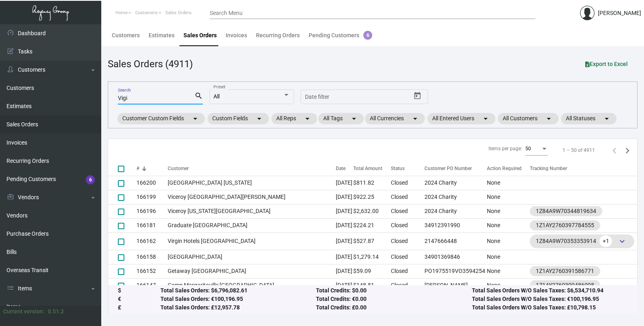 Image resolution: width=644 pixels, height=326 pixels. Describe the element at coordinates (24, 311) in the screenshot. I see `div: Current version:` at that location.